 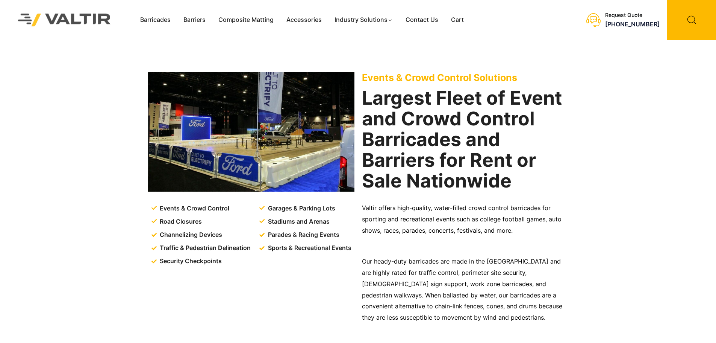 What do you see at coordinates (303, 235) in the screenshot?
I see `span: Parades & Racing Events` at bounding box center [303, 235].